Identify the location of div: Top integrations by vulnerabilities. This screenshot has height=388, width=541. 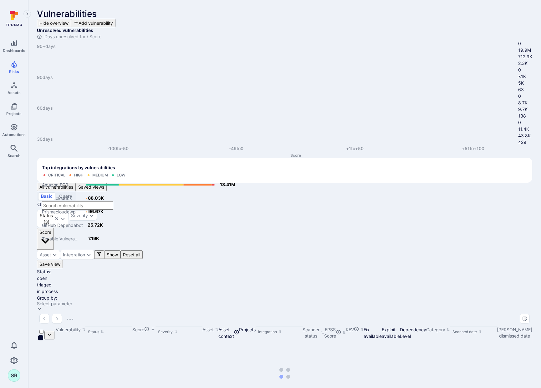
(285, 170).